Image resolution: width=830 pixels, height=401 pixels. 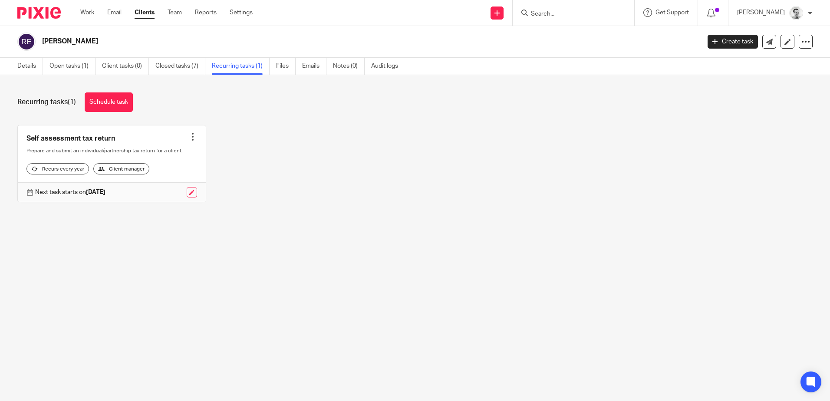 What do you see at coordinates (70, 192) in the screenshot?
I see `p: Next task starts on` at bounding box center [70, 192].